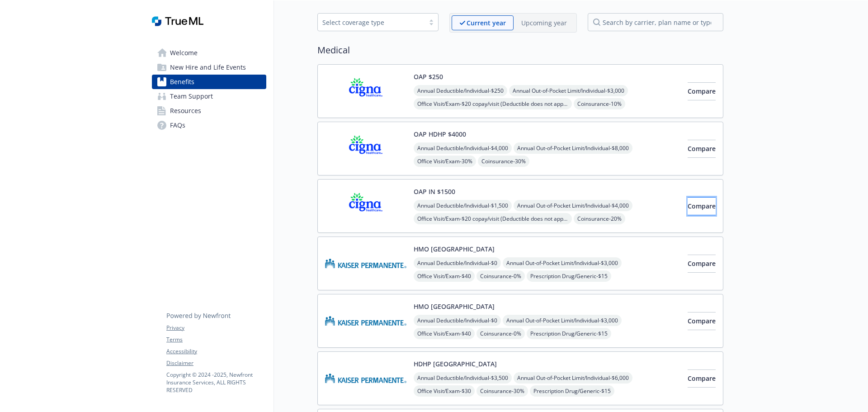 This screenshot has height=412, width=868. What do you see at coordinates (216, 382) in the screenshot?
I see `p: Copyright © 2024 - 2025 , Newfront Insurance Services, ALL RIGHTS RESERVED` at bounding box center [216, 382].